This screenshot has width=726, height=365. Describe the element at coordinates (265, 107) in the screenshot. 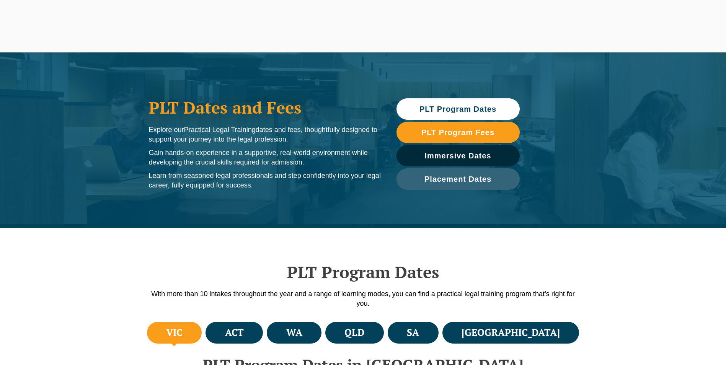

I see `h1: PLT Dates and Fees` at that location.